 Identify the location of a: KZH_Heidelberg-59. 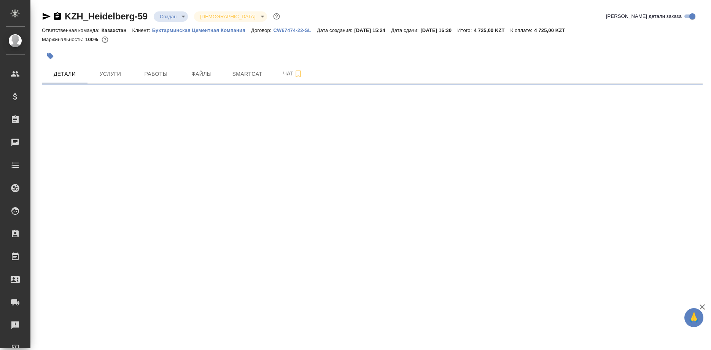
(106, 16).